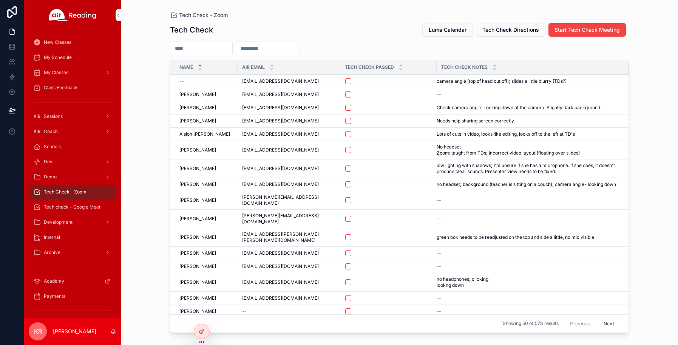 This screenshot has height=345, width=678. I want to click on span: Needs help sharing screen correctly, so click(475, 121).